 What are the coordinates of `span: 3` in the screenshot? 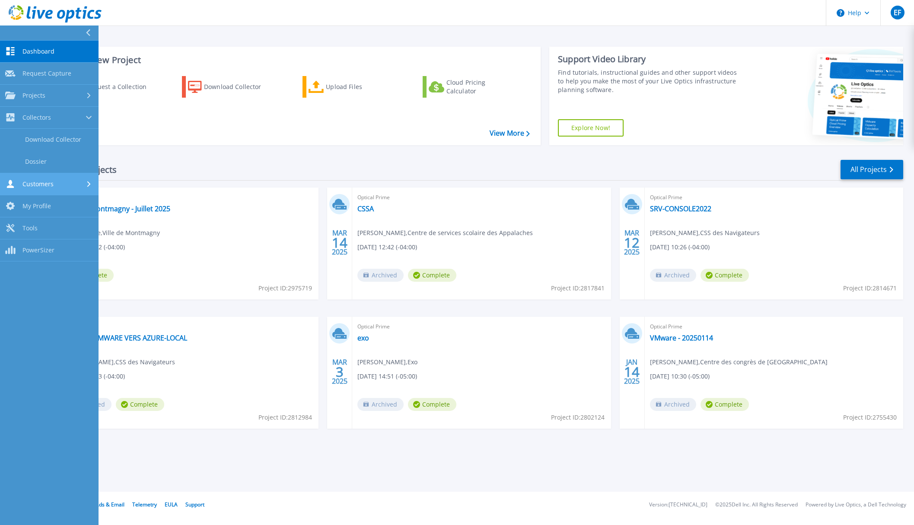 It's located at (340, 372).